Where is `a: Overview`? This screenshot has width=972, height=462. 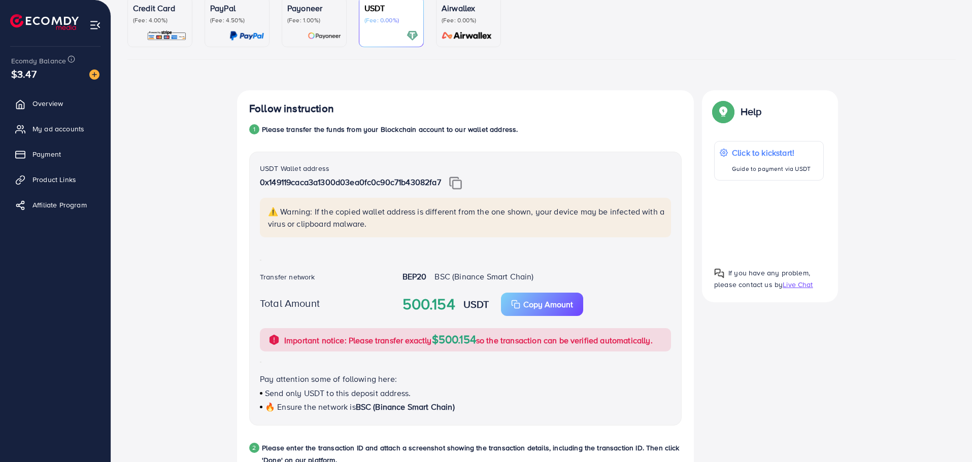 a: Overview is located at coordinates (55, 104).